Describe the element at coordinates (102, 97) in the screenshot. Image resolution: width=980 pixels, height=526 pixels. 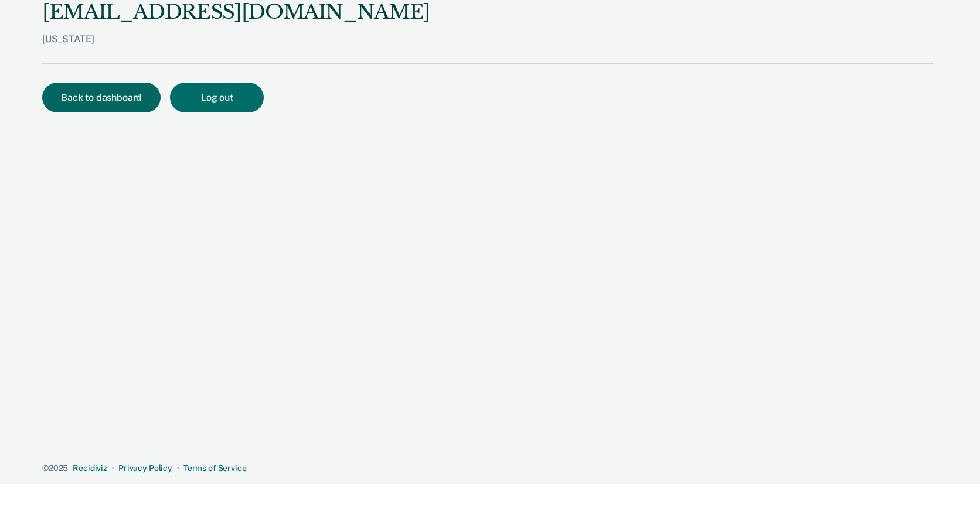
I see `button: Back to dashboard` at that location.